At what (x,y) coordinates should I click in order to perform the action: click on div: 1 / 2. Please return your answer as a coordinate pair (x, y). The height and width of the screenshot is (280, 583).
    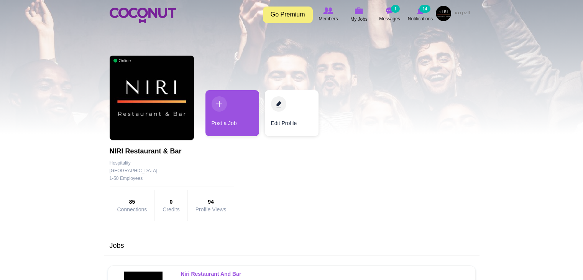
    Looking at the image, I should click on (232, 115).